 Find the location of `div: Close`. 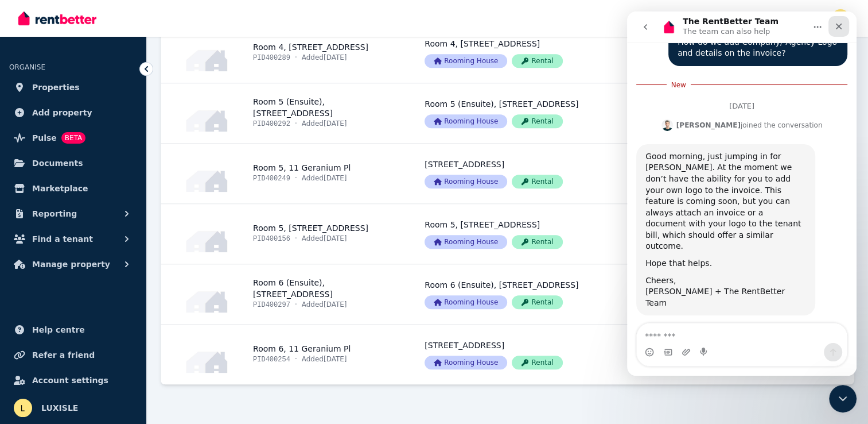

div: Close is located at coordinates (212, 15).